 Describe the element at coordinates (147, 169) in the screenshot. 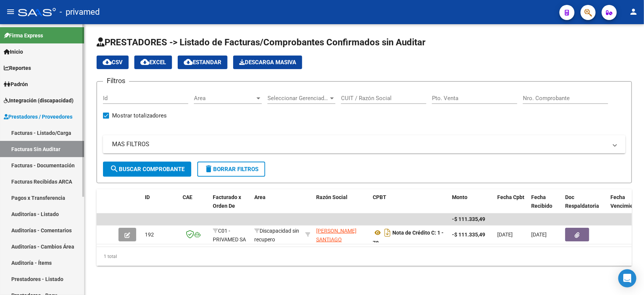

I see `button: Buscar Comprobante` at that location.